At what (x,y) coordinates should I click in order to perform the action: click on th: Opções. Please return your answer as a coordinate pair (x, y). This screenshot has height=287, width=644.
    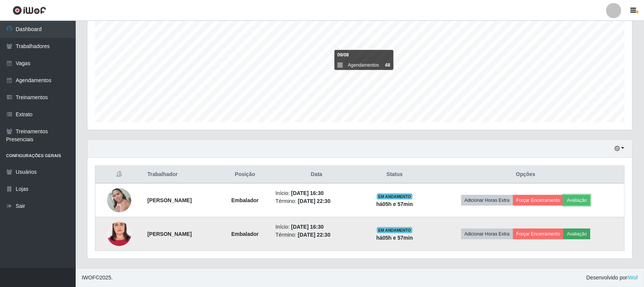
    Looking at the image, I should click on (526, 174).